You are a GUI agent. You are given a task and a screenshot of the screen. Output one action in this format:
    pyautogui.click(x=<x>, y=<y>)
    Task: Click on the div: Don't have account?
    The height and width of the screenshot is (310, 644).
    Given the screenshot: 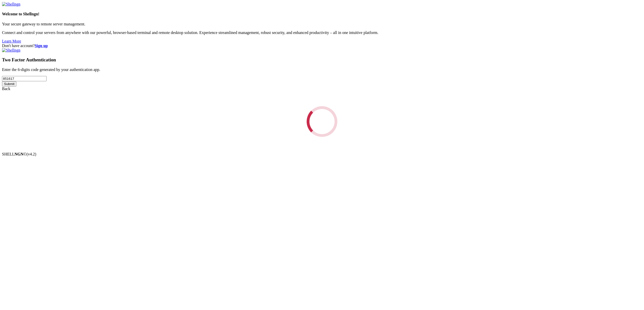 What is the action you would take?
    pyautogui.click(x=322, y=46)
    